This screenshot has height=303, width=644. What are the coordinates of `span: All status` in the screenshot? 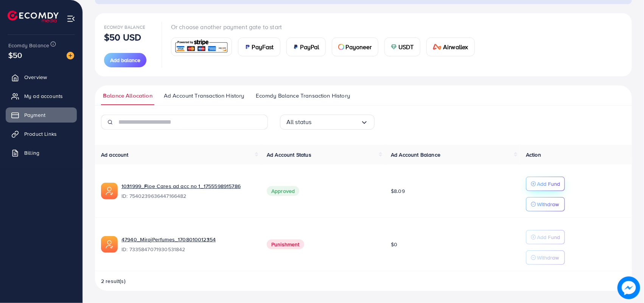 It's located at (299, 122).